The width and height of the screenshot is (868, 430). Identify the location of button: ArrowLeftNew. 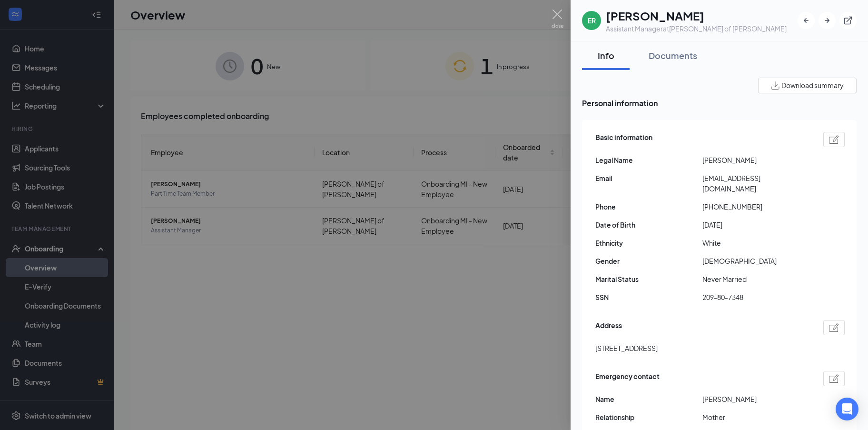
(806, 21).